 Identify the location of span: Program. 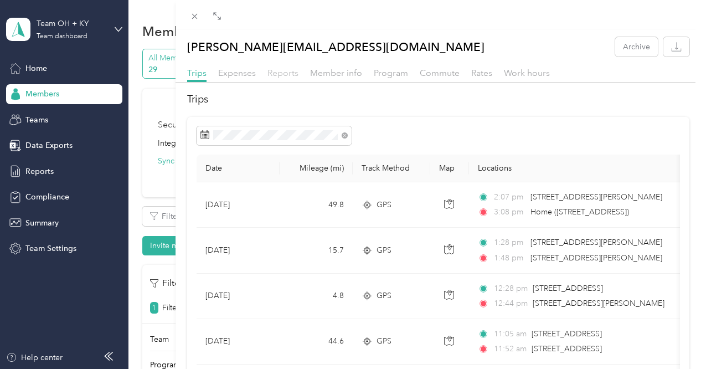
(391, 73).